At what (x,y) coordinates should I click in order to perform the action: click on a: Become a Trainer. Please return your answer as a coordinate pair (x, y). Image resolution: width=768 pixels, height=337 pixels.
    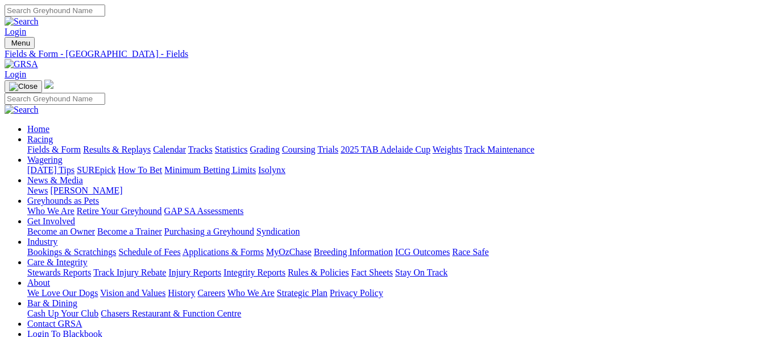
    Looking at the image, I should click on (130, 231).